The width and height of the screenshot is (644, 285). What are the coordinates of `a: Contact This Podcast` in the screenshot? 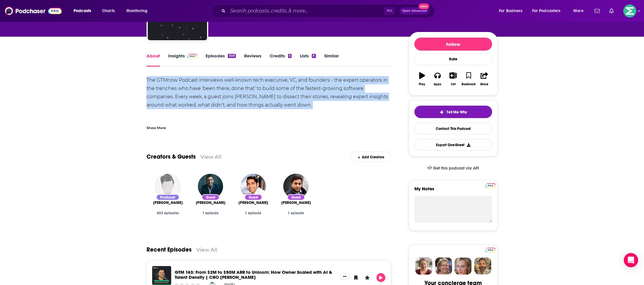 It's located at (453, 129).